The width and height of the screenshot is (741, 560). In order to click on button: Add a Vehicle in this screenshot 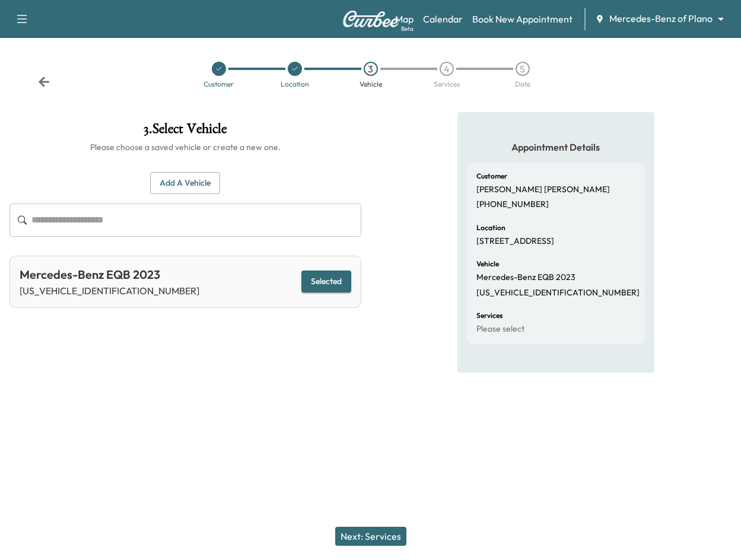, I will do `click(185, 182)`.